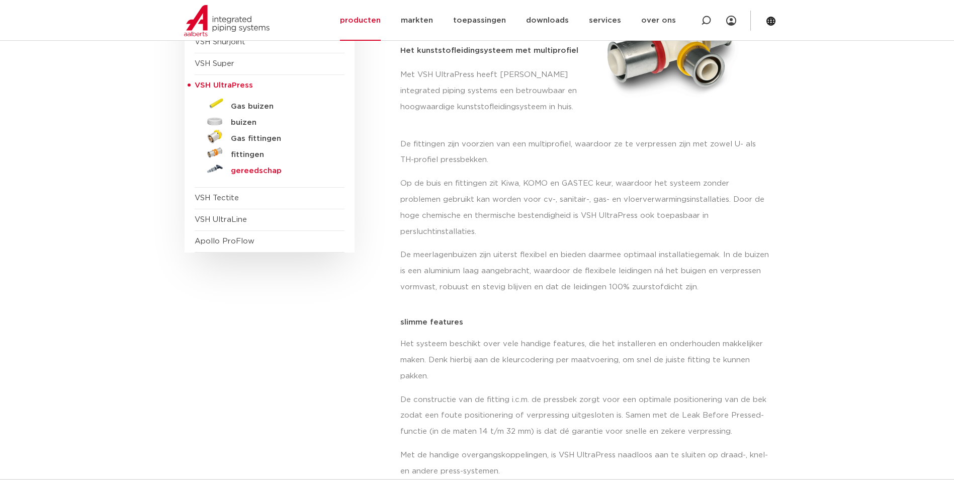  What do you see at coordinates (281, 171) in the screenshot?
I see `h5: gereedschap` at bounding box center [281, 171].